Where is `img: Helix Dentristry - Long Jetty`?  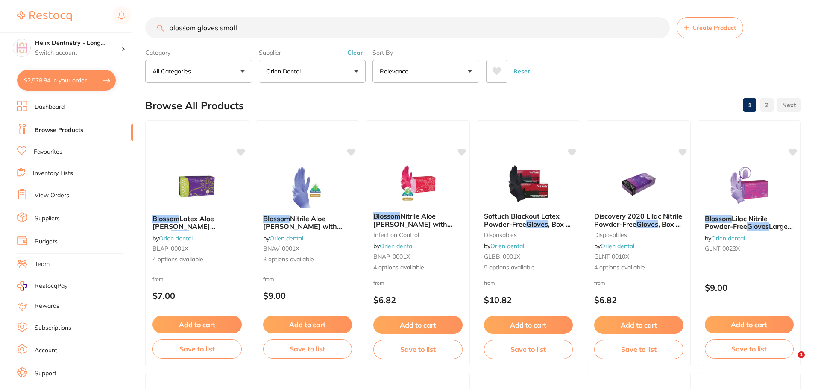 img: Helix Dentristry - Long Jetty is located at coordinates (22, 48).